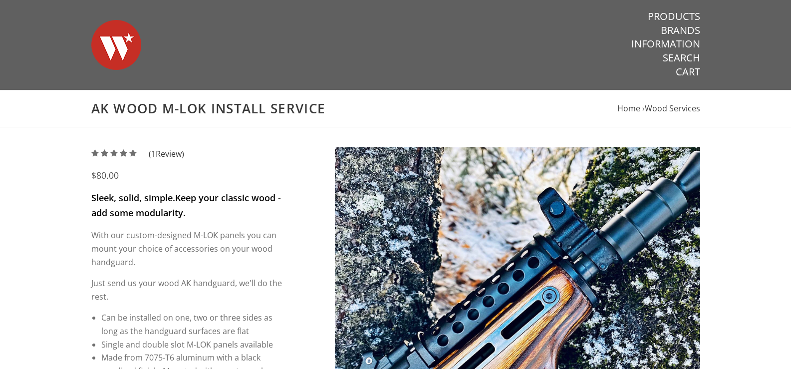 Image resolution: width=791 pixels, height=369 pixels. What do you see at coordinates (672, 108) in the screenshot?
I see `a: Wood Services` at bounding box center [672, 108].